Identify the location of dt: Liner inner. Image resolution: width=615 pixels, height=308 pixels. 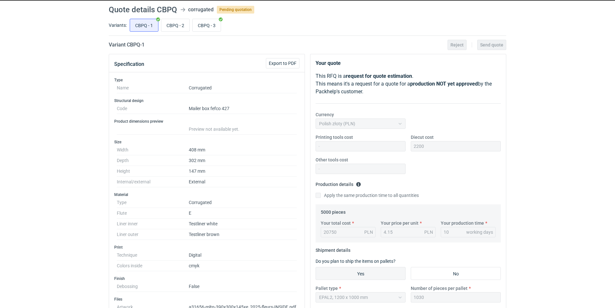
(153, 224).